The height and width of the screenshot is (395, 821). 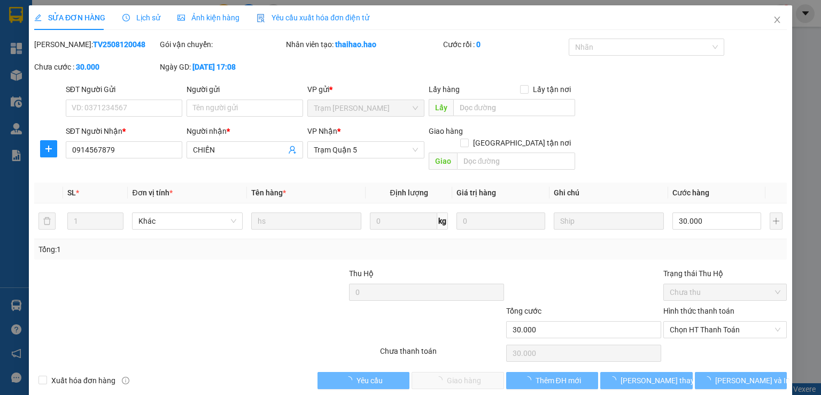 I want to click on span: edit, so click(x=38, y=18).